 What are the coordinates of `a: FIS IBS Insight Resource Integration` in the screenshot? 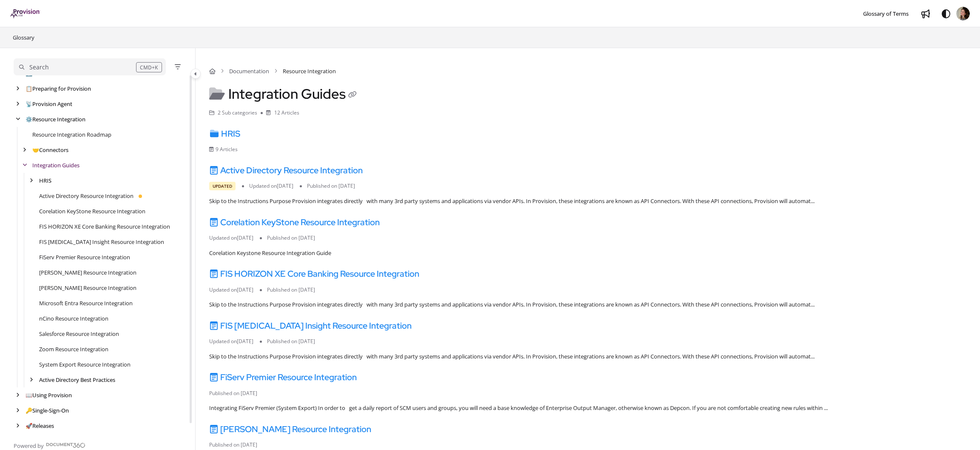 It's located at (102, 242).